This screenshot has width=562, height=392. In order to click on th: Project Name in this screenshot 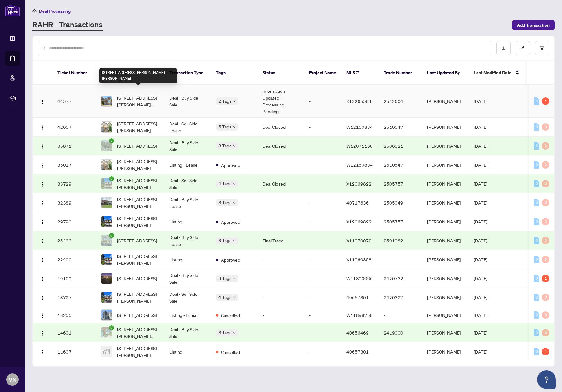, I will do `click(323, 73)`.